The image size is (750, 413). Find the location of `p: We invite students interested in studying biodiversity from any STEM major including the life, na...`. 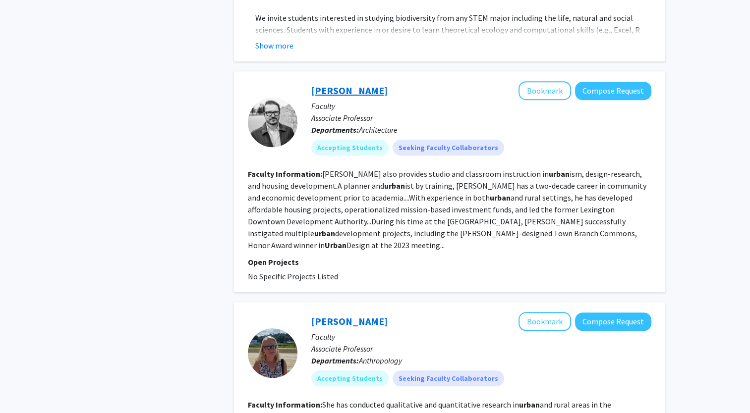

p: We invite students interested in studying biodiversity from any STEM major including the life, na... is located at coordinates (453, 36).